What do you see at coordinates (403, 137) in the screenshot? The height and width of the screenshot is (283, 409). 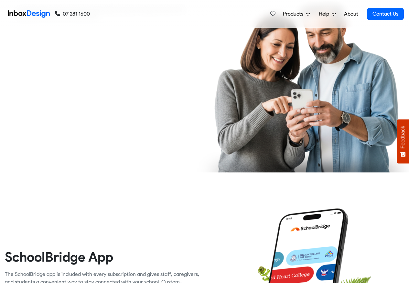 I see `span: Feedback` at bounding box center [403, 137].